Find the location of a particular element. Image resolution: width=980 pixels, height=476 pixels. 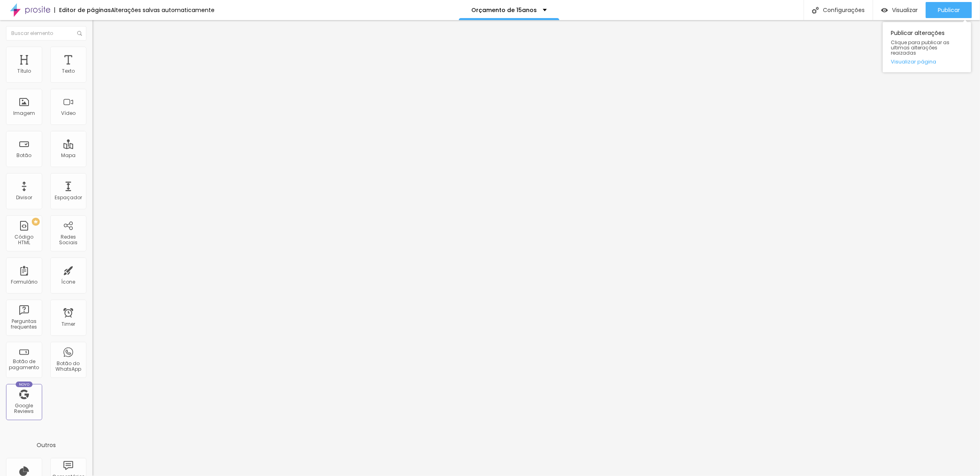

div: Editor de páginas is located at coordinates (82, 10).